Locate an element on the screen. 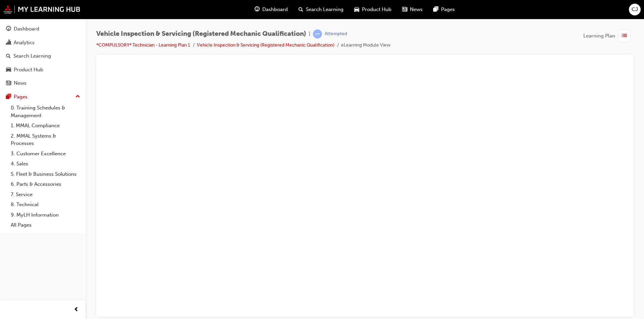  span: Pages is located at coordinates (448, 9).